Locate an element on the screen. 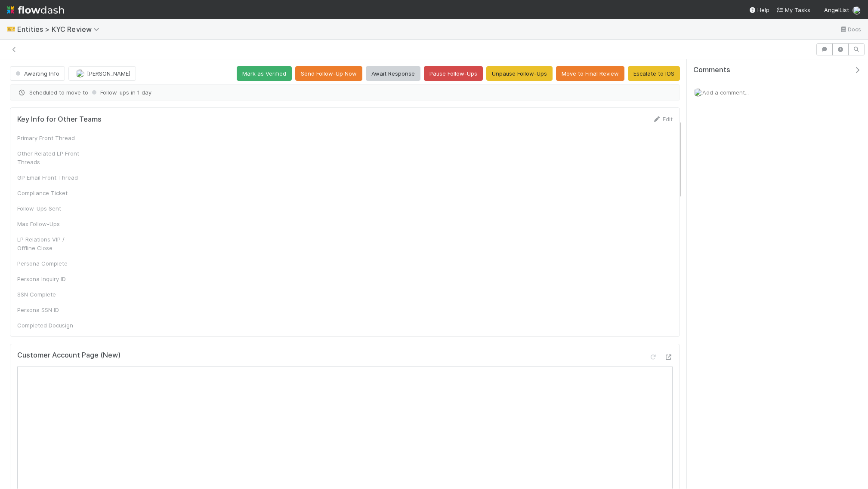 This screenshot has width=868, height=489. span: Awaiting Info is located at coordinates (36, 73).